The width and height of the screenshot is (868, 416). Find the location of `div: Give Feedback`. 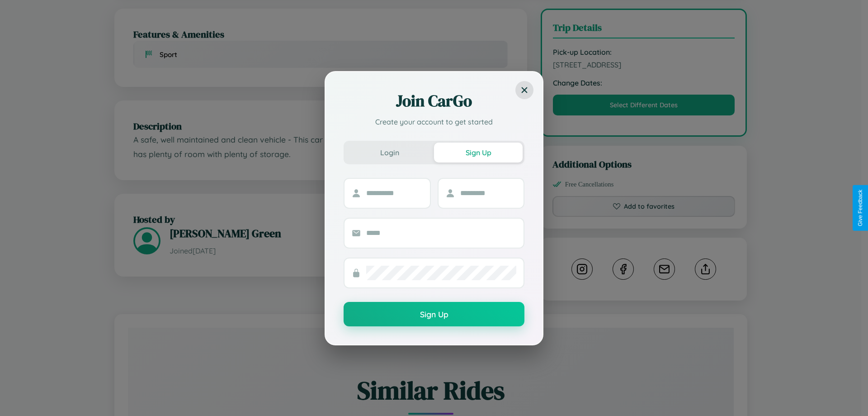

div: Give Feedback is located at coordinates (861, 208).